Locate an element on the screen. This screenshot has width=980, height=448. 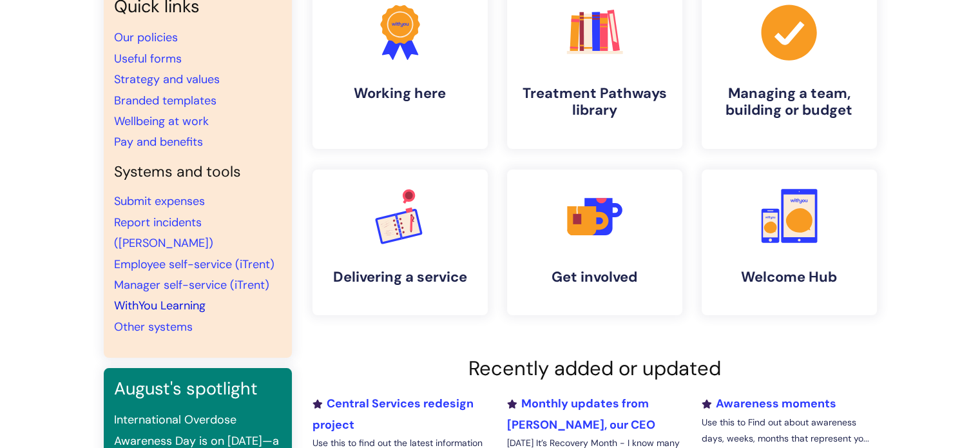
a: Useful forms is located at coordinates (147, 59).